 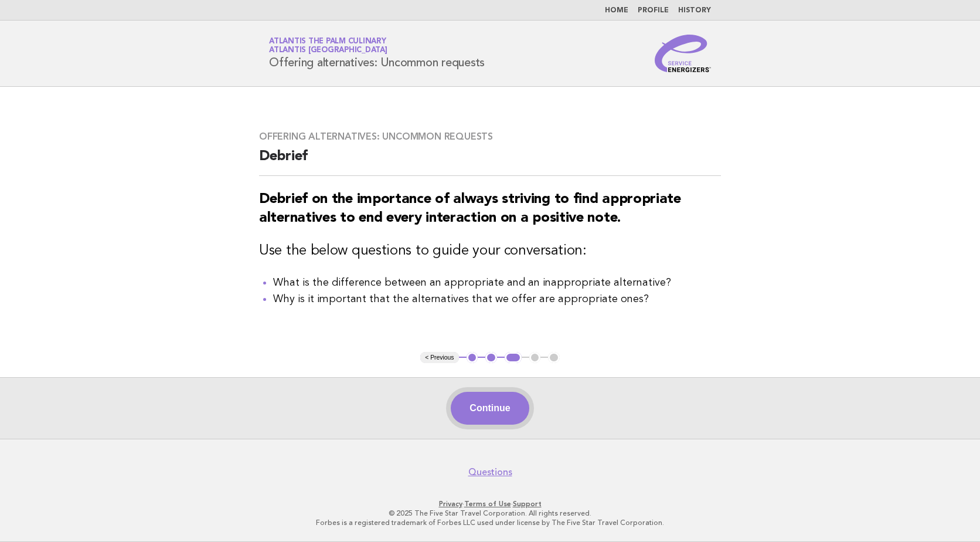 I want to click on a: Questions, so click(x=490, y=472).